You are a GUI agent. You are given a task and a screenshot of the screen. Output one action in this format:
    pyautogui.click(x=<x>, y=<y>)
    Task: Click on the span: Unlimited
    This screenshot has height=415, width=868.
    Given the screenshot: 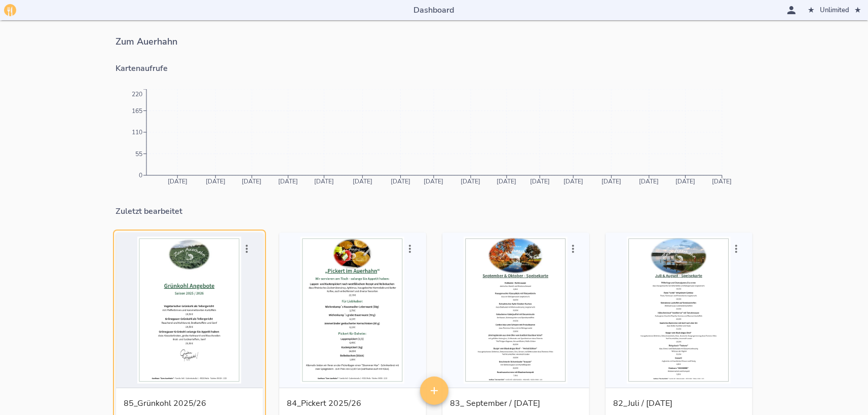 What is the action you would take?
    pyautogui.click(x=834, y=10)
    